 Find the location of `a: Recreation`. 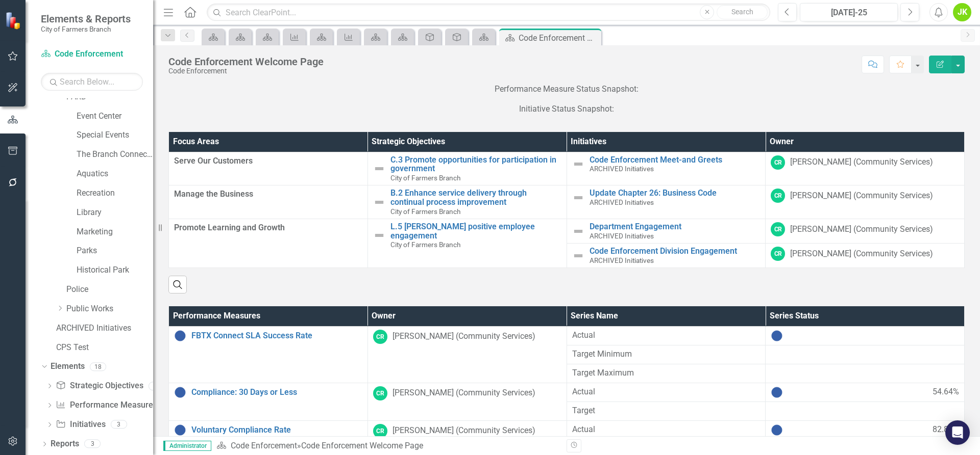

a: Recreation is located at coordinates (115, 193).